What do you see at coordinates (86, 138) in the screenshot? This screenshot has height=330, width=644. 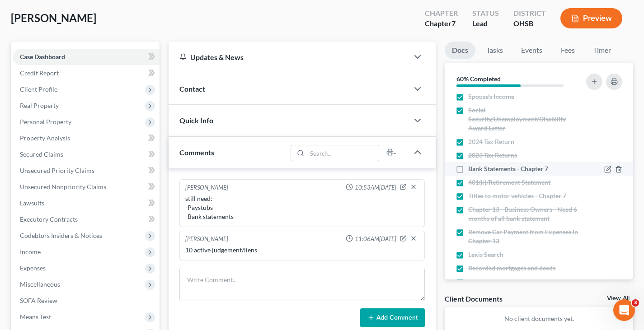 I see `a: Property Analysis` at bounding box center [86, 138].